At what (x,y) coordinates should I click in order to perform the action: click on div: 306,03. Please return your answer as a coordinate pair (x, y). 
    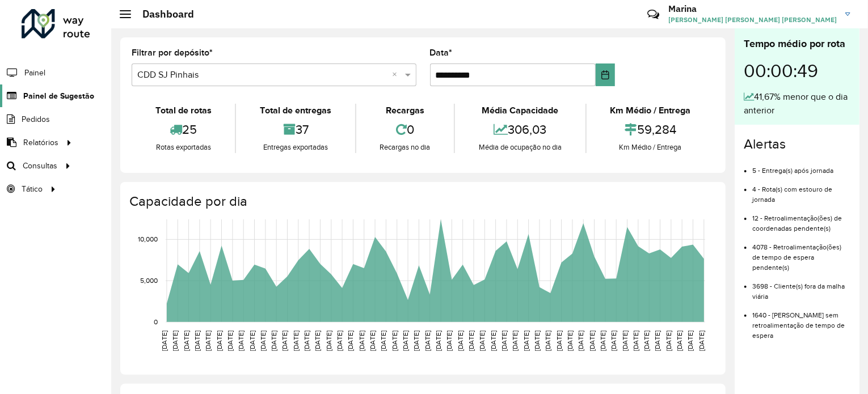
    Looking at the image, I should click on (519, 129).